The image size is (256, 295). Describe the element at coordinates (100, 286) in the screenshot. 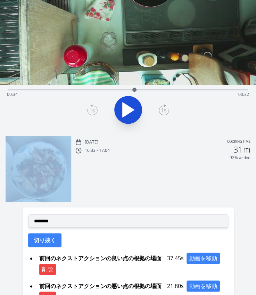

I see `span: 前回のネクストアクションの悪い点の根拠の場面` at that location.